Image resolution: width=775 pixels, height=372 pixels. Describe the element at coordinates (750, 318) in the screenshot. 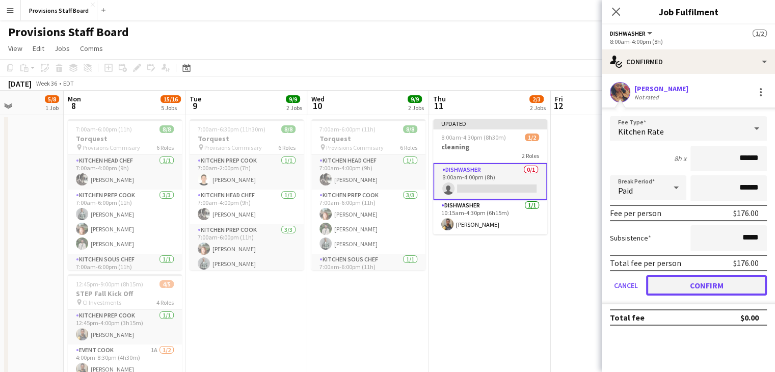

I see `div: $0.00` at that location.